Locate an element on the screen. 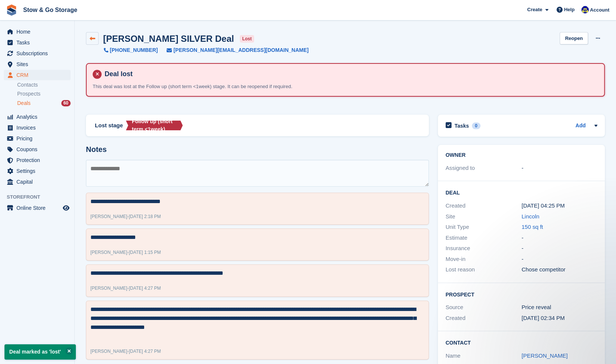 The width and height of the screenshot is (616, 364). div: Estimate is located at coordinates (483, 238).